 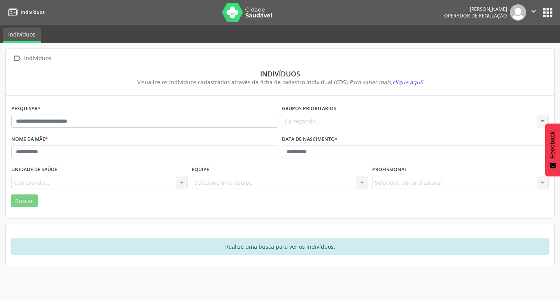 What do you see at coordinates (280, 82) in the screenshot?
I see `div: Visualize os indivíduos cadastrados através da ficha de cadastro individual (CDS).` at bounding box center [280, 82].